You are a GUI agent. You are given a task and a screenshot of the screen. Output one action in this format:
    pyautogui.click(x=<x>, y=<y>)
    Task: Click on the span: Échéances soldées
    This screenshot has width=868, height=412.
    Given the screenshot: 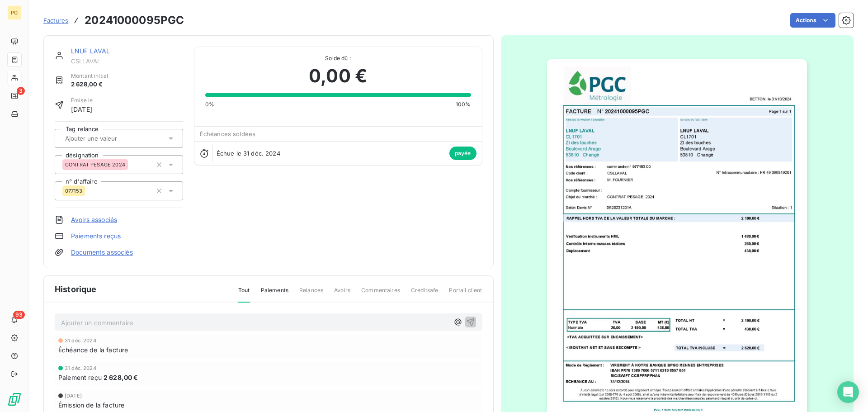 What is the action you would take?
    pyautogui.click(x=228, y=134)
    